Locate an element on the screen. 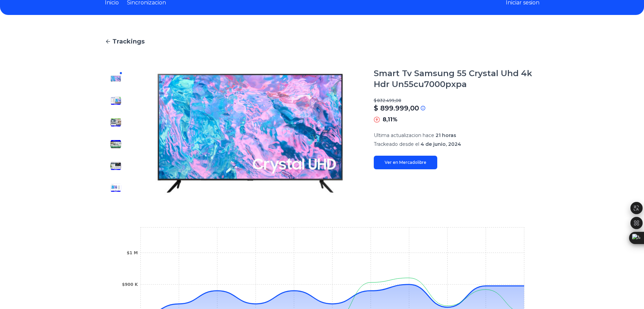  h1: Smart Tv Samsung 55 Crystal Uhd 4k Hdr Un55cu7000pxpa is located at coordinates (457, 79).